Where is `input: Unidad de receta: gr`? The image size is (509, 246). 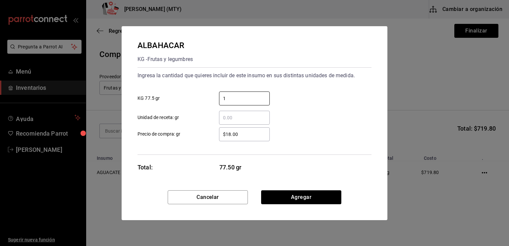
input: Unidad de receta: gr is located at coordinates (244, 118).